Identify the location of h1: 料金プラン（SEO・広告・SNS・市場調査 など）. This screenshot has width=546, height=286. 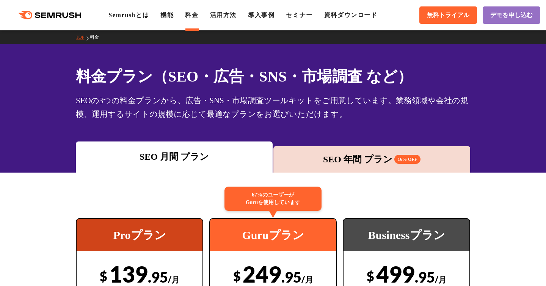
(273, 76).